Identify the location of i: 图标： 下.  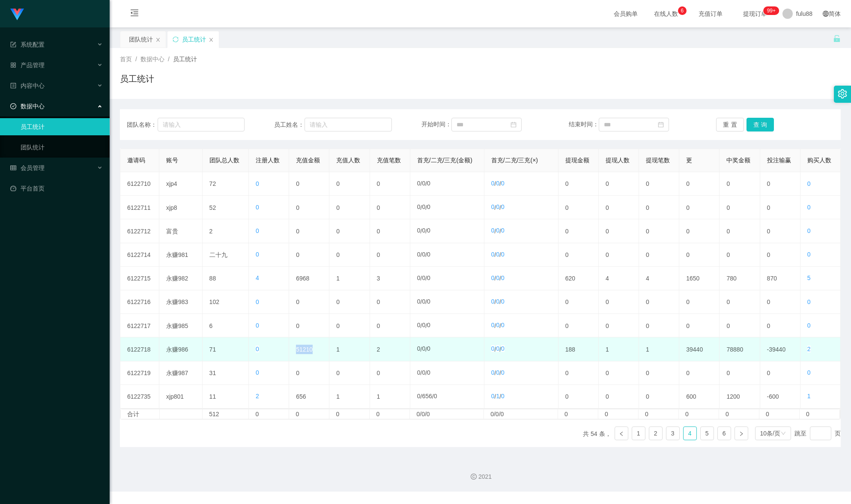
(783, 434).